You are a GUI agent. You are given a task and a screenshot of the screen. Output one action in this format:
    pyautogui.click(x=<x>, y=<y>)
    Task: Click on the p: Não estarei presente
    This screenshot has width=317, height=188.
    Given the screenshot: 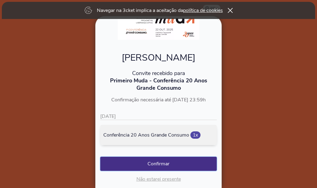 What is the action you would take?
    pyautogui.click(x=159, y=180)
    